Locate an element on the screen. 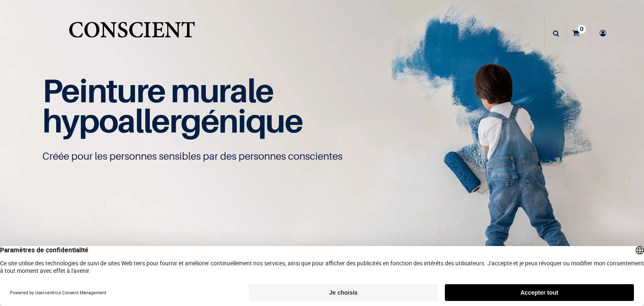 This screenshot has width=644, height=306. a: 0 is located at coordinates (578, 33).